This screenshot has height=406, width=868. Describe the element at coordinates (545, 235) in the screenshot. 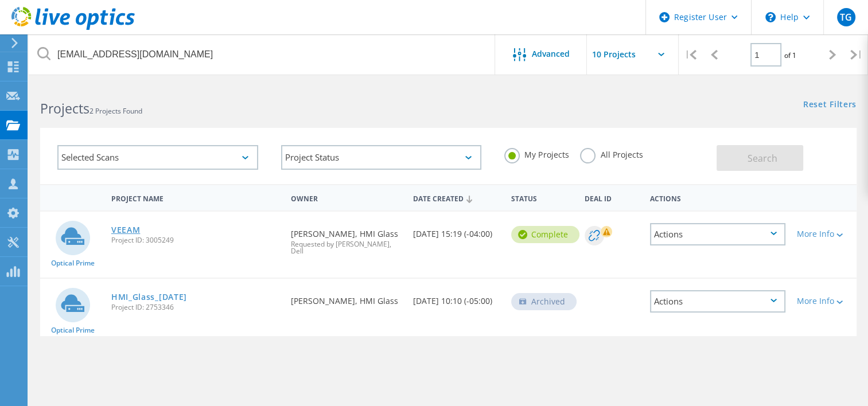

I see `div: Complete` at that location.